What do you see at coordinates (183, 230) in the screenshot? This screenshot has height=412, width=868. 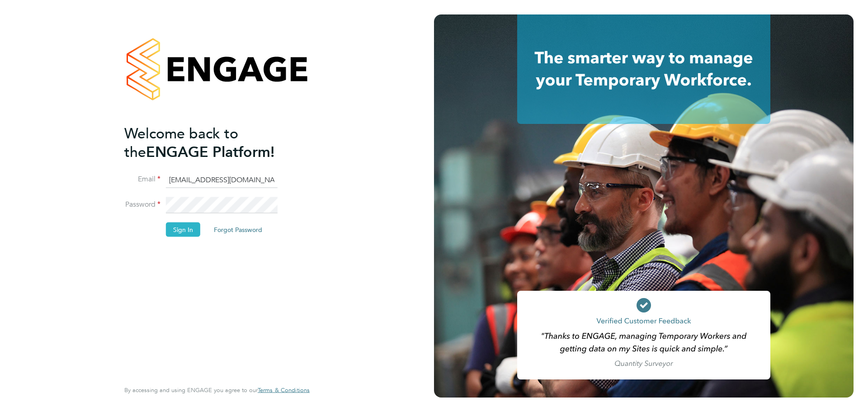 I see `button: Sign In` at bounding box center [183, 230].